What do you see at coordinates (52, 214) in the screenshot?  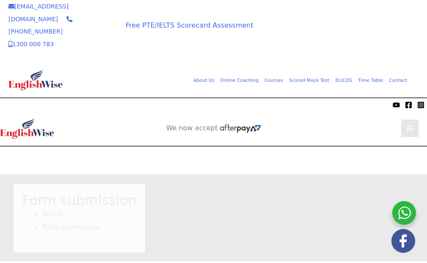 I see `a: Home` at bounding box center [52, 214].